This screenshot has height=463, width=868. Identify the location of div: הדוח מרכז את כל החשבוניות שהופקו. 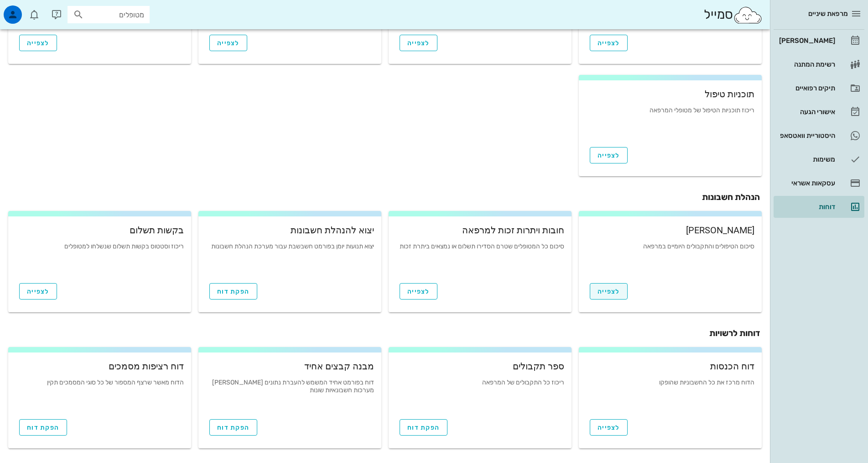
(670, 392).